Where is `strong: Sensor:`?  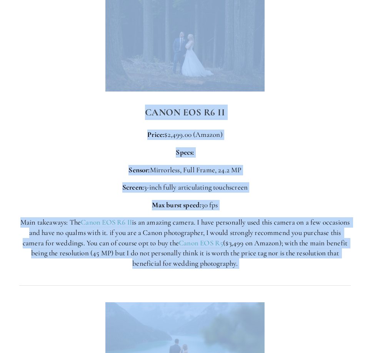
strong: Sensor: is located at coordinates (139, 170).